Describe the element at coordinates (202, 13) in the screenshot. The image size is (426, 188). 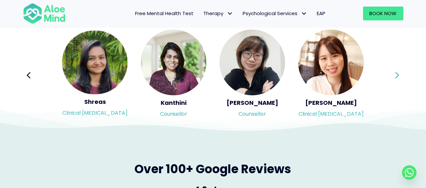
I see `nav: Menu` at that location.